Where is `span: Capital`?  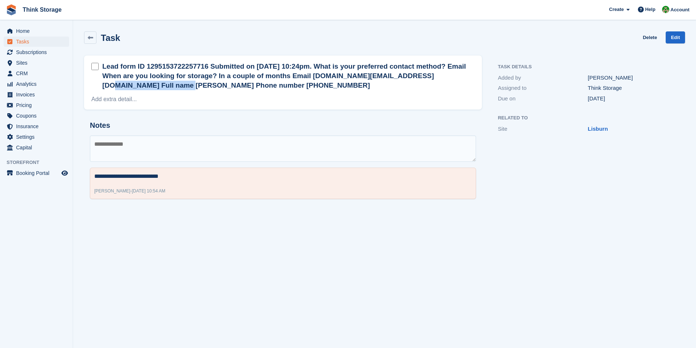
span: Capital is located at coordinates (38, 148).